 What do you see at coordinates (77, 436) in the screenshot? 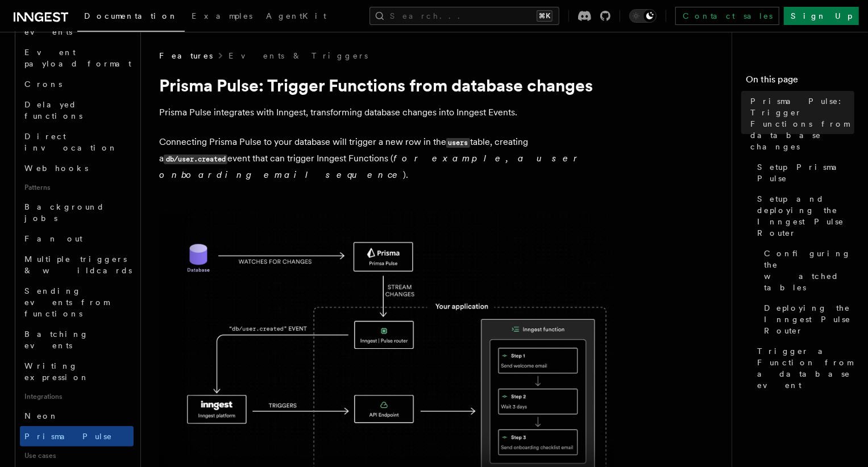
I see `a: Prisma Pulse` at bounding box center [77, 436].